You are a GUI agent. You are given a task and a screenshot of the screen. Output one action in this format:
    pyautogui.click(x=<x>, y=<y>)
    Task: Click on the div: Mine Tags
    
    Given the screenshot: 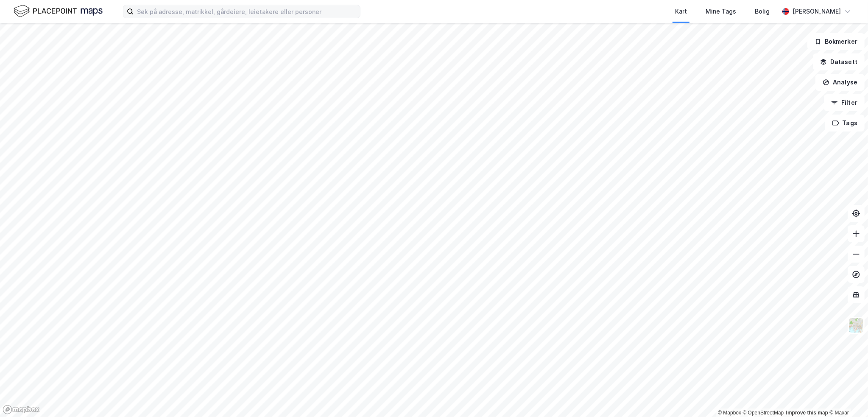 What is the action you would take?
    pyautogui.click(x=720, y=11)
    